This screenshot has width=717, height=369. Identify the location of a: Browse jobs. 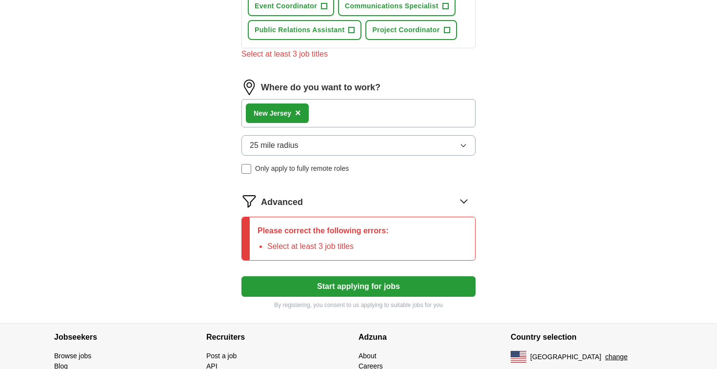
(73, 355).